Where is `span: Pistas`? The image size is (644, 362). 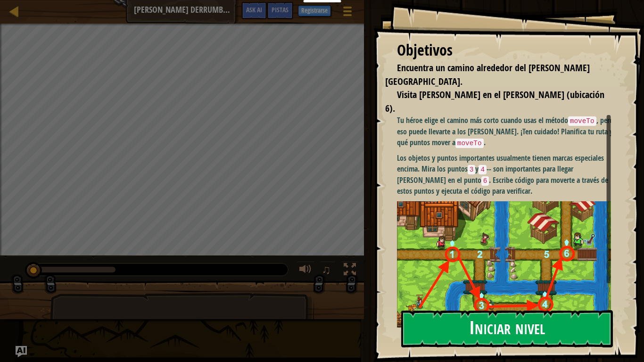
span: Pistas is located at coordinates (280, 9).